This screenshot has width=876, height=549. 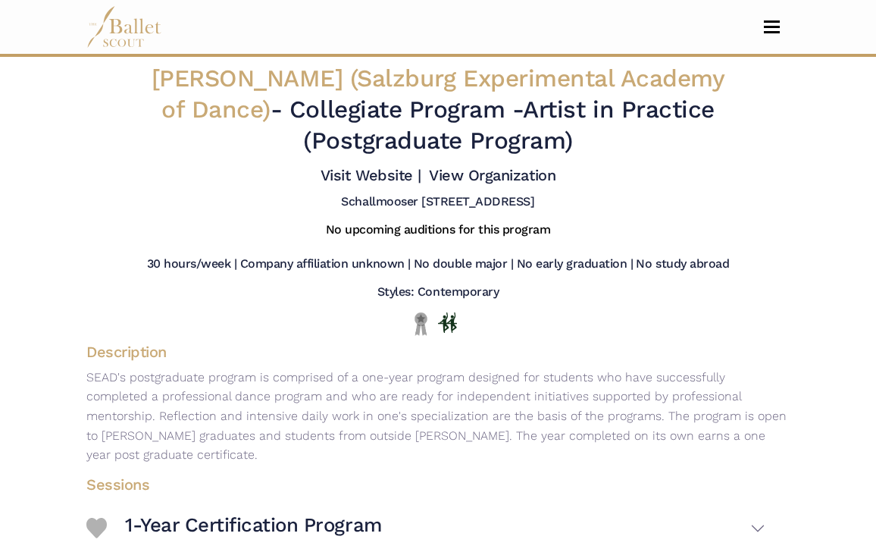 I want to click on img: Local, so click(x=421, y=323).